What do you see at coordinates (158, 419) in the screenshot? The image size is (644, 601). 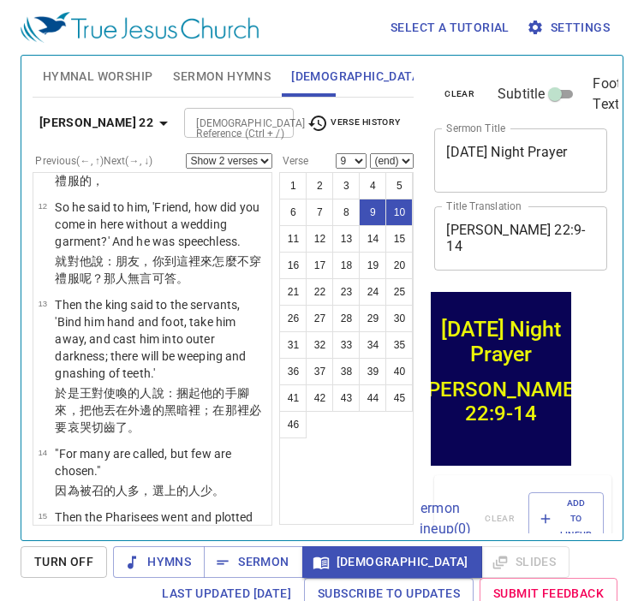 I see `wg1563: 必要` at bounding box center [158, 419].